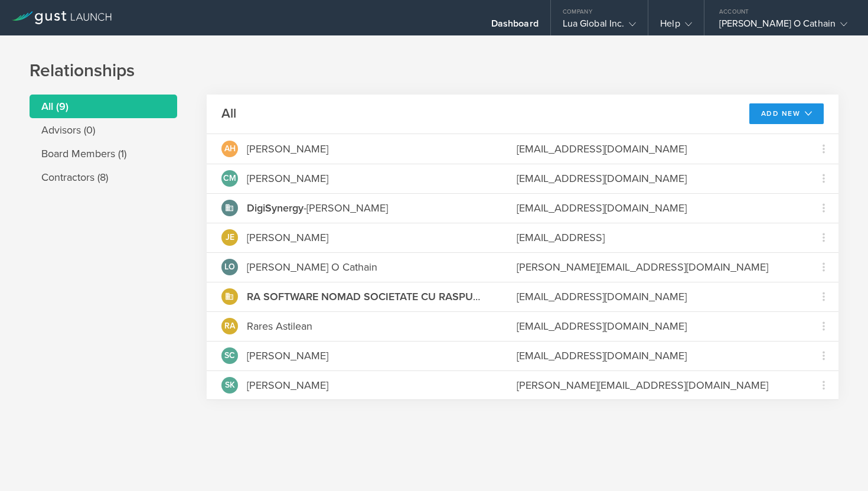  I want to click on span: JE, so click(230, 238).